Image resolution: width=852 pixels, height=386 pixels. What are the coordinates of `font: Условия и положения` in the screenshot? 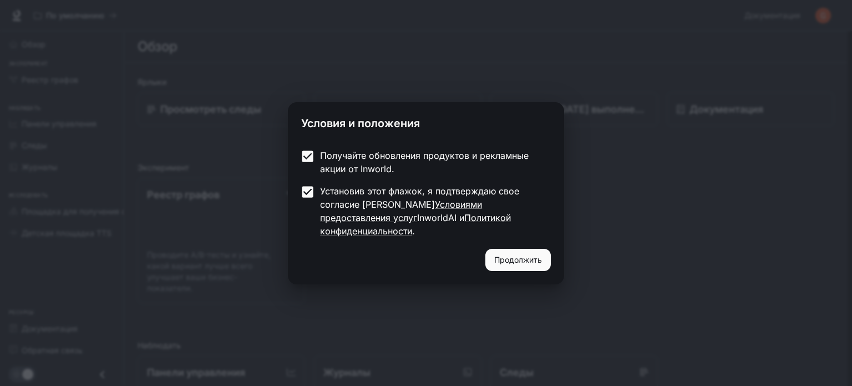 It's located at (361, 123).